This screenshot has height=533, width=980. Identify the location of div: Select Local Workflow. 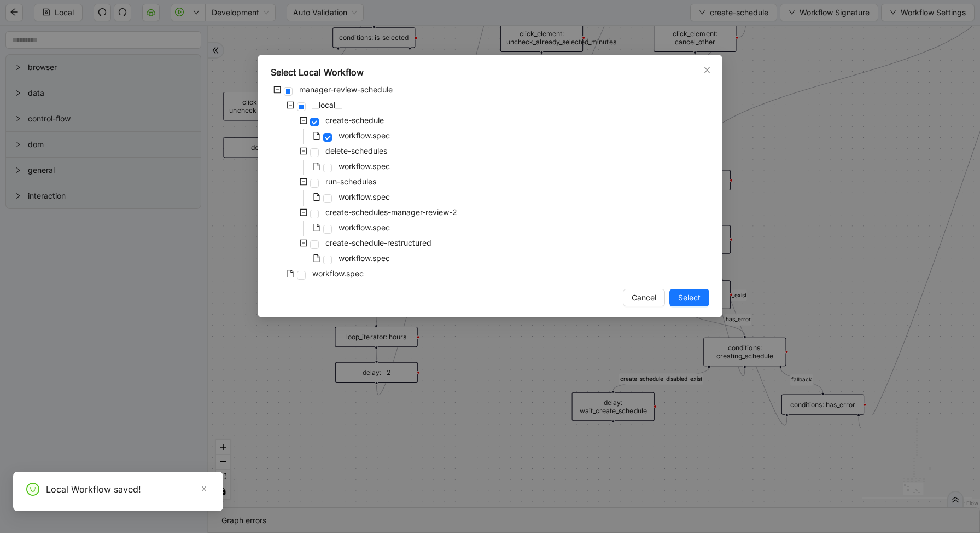
(490, 72).